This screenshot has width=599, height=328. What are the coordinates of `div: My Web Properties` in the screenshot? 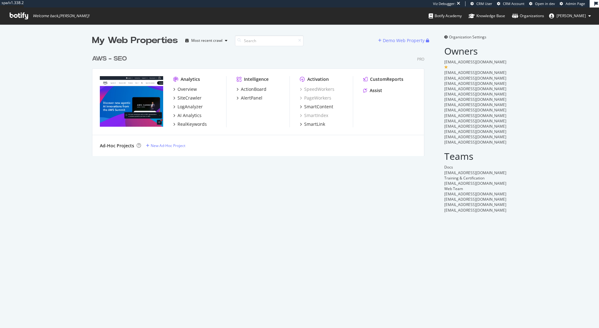 It's located at (135, 41).